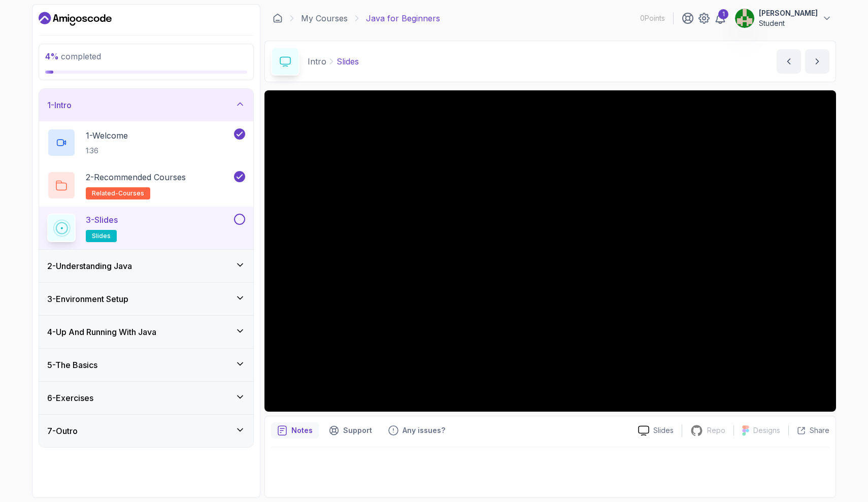 This screenshot has height=502, width=868. What do you see at coordinates (146, 299) in the screenshot?
I see `button: 3-Environment Setup` at bounding box center [146, 299].